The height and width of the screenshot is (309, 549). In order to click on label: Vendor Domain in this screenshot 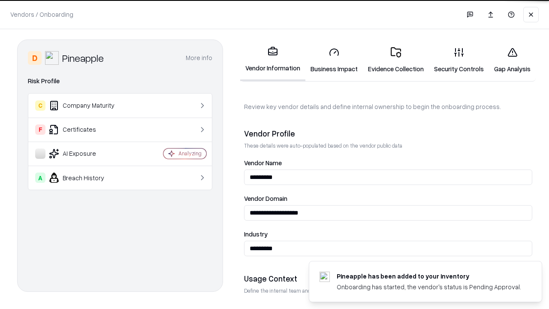, I will do `click(388, 198)`.